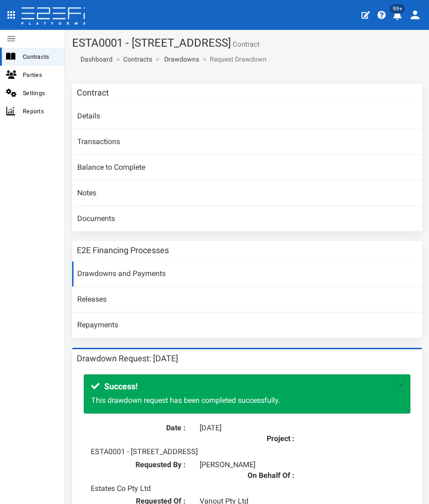 This screenshot has height=504, width=429. I want to click on a: Repayments, so click(247, 326).